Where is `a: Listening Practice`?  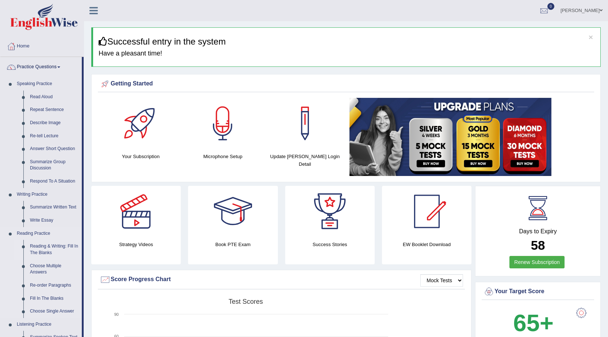
a: Listening Practice is located at coordinates (48, 325).